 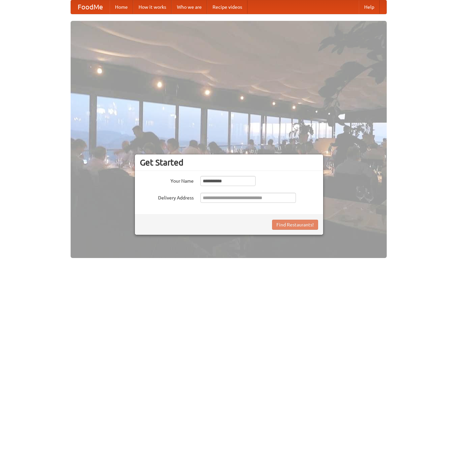 I want to click on button: Find Restaurants!, so click(x=295, y=225).